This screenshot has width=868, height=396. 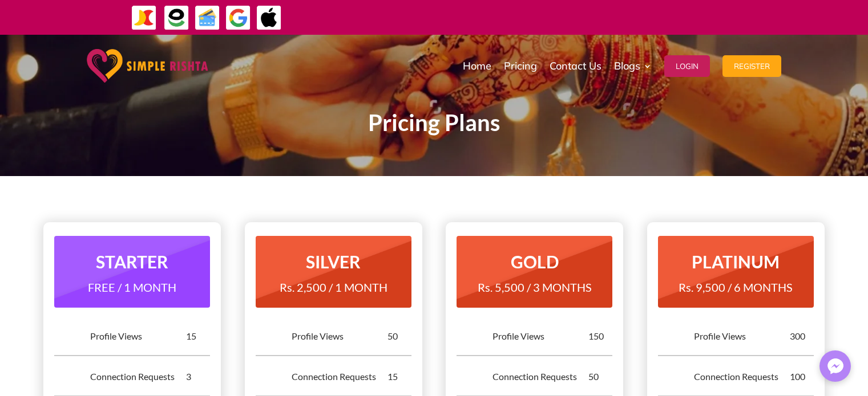 I want to click on span: Rs. 2,500 / 1 MONTH, so click(x=334, y=288).